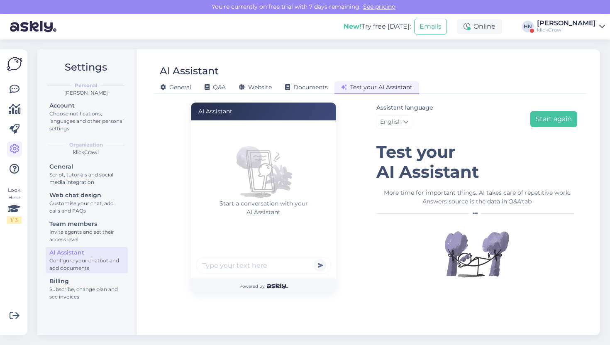  I want to click on div: General, so click(87, 167).